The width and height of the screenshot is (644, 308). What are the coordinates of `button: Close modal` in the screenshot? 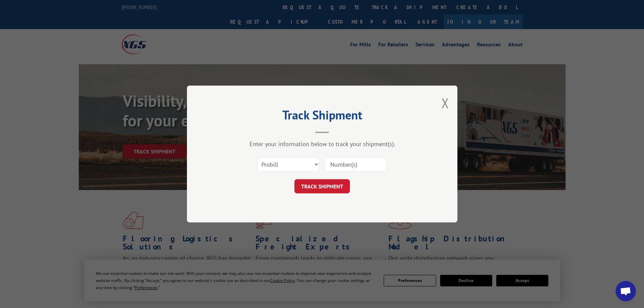 It's located at (445, 103).